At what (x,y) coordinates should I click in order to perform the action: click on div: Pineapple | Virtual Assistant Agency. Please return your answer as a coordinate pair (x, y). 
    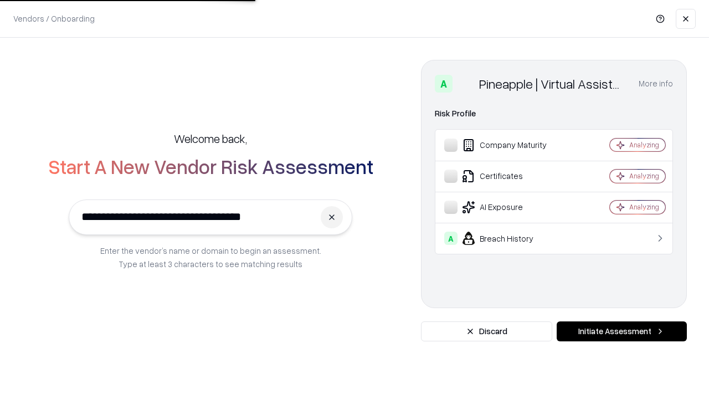
    Looking at the image, I should click on (553, 84).